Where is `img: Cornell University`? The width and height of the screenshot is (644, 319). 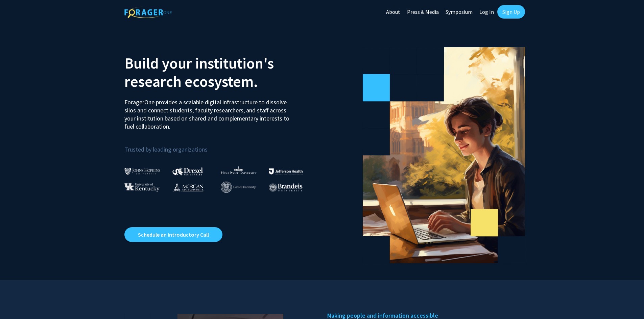 img: Cornell University is located at coordinates (238, 187).